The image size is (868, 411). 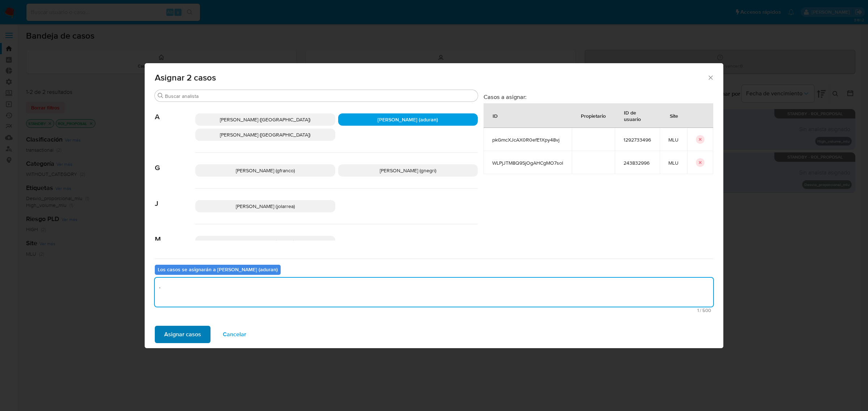 I want to click on div: assign-modal, so click(x=434, y=206).